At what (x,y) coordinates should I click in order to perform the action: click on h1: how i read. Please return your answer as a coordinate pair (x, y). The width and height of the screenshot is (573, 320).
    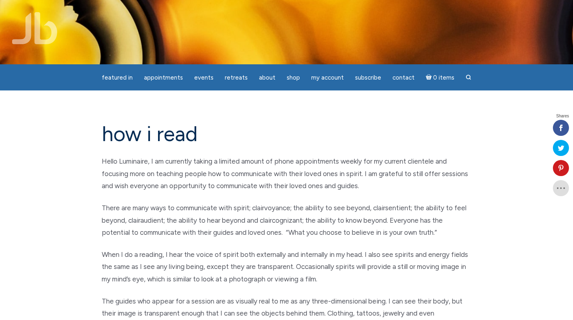
    Looking at the image, I should click on (287, 134).